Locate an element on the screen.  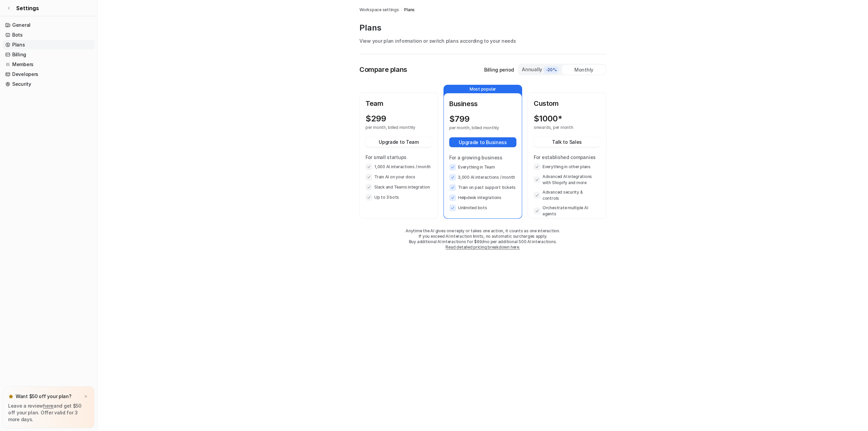
p: $ 1000* is located at coordinates (548, 119).